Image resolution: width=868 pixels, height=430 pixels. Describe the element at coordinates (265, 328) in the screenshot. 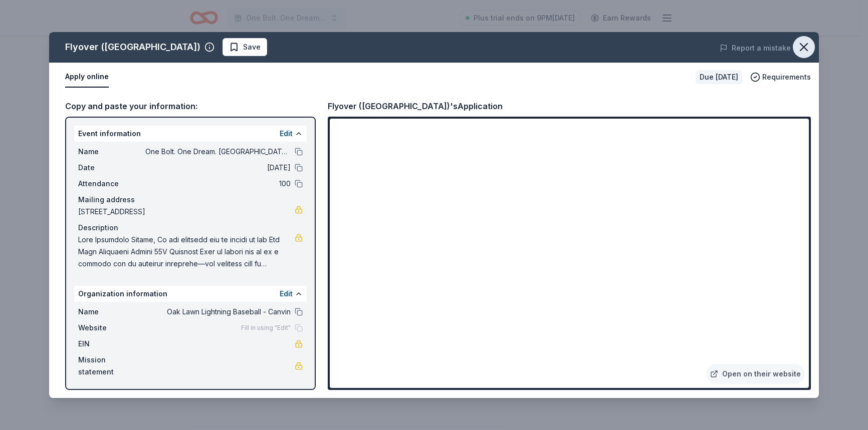

I see `span: Fill in using "Edit"` at that location.